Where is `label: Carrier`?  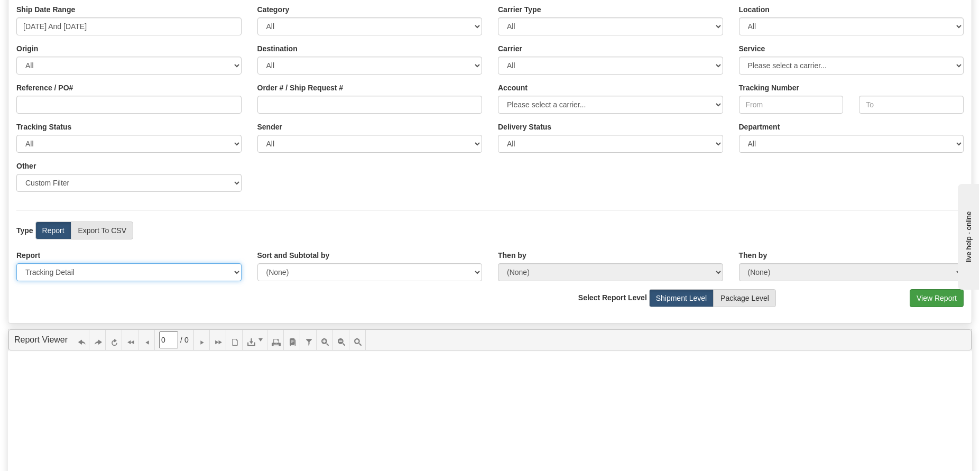
label: Carrier is located at coordinates (510, 49).